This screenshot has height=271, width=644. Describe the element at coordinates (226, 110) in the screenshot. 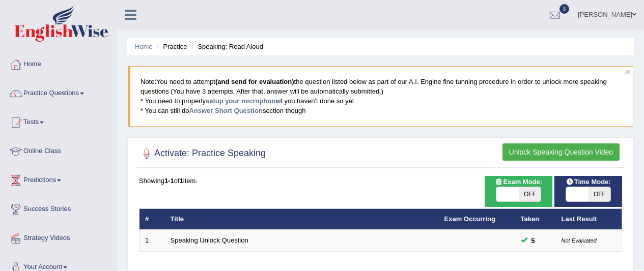

I see `a: Answer Short Question` at that location.